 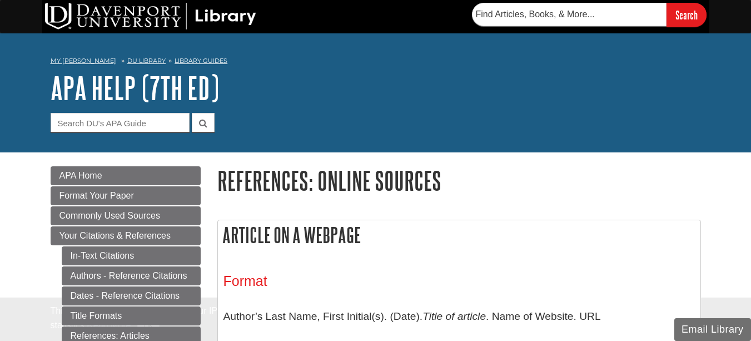 What do you see at coordinates (126, 196) in the screenshot?
I see `a: Format Your Paper` at bounding box center [126, 196].